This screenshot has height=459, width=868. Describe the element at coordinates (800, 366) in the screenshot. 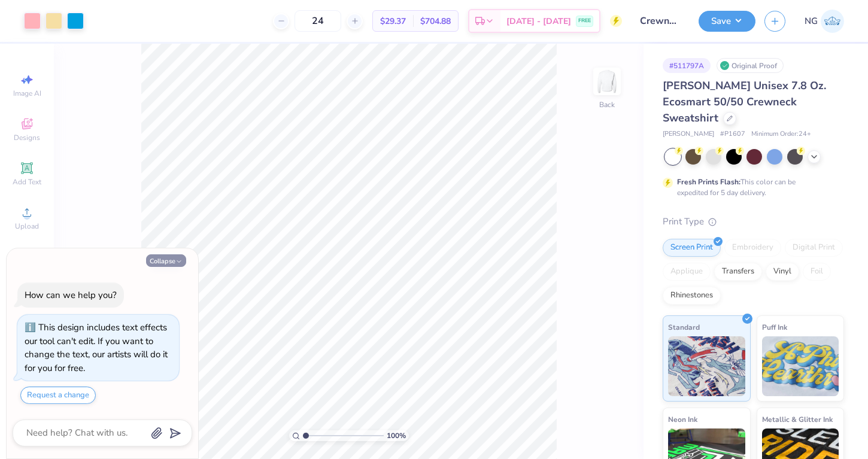

I see `img: Puff Ink` at that location.